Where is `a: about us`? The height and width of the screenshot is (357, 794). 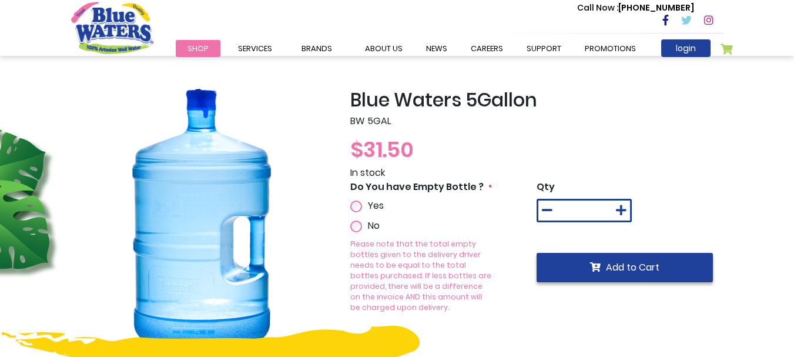
a: about us is located at coordinates (384, 48).